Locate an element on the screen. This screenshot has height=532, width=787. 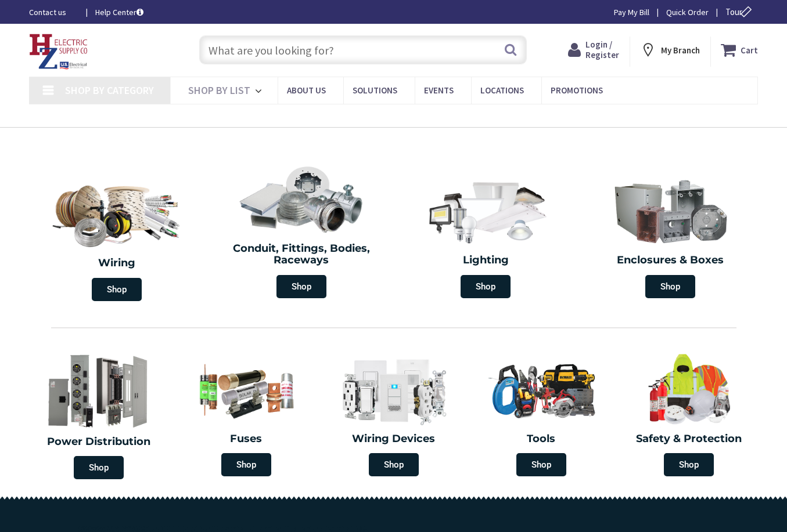
a: Safety & Protection Shop is located at coordinates (689, 414).